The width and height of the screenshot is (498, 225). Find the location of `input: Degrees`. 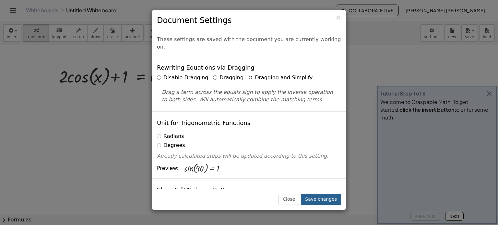

input: Degrees is located at coordinates (159, 145).